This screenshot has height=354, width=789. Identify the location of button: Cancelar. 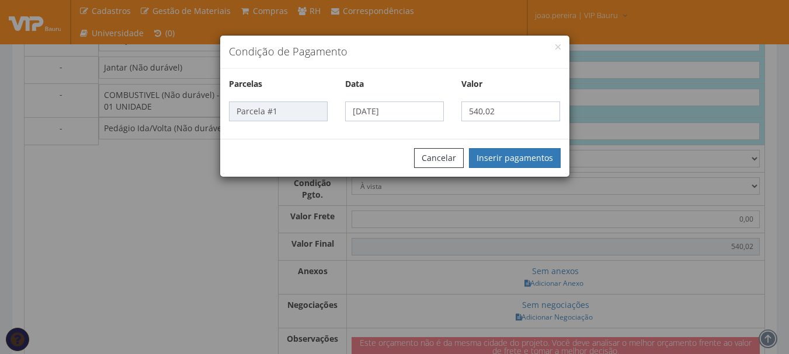
(438, 158).